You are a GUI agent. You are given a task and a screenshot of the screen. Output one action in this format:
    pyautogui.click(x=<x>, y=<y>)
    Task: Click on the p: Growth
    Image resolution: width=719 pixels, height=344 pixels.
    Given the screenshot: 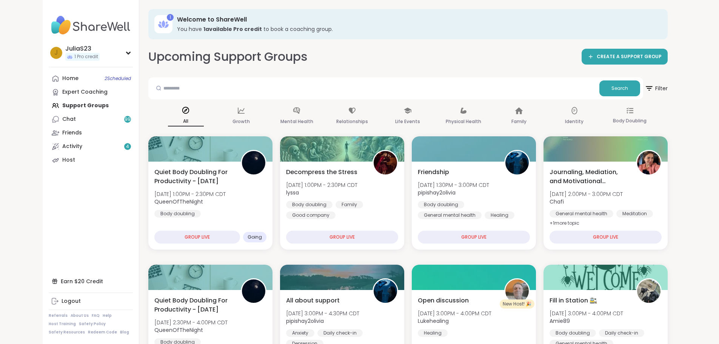 What is the action you would take?
    pyautogui.click(x=241, y=122)
    